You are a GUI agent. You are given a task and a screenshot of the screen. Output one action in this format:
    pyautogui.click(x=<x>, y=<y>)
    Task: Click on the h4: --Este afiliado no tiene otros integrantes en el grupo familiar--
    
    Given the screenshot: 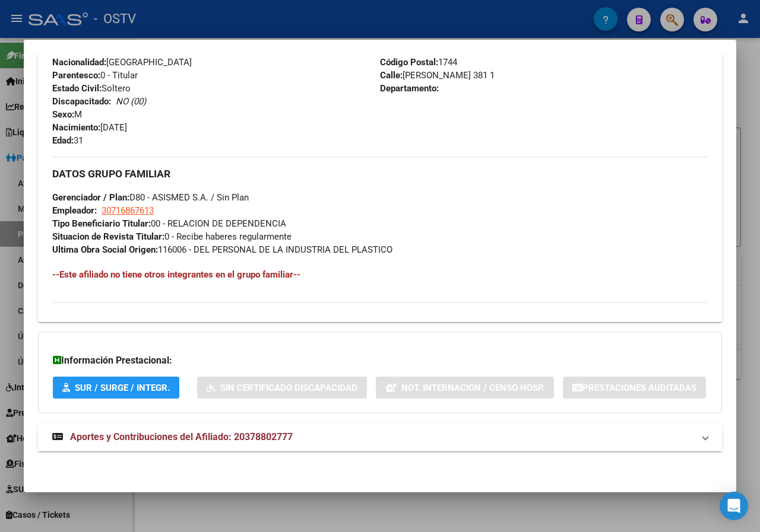 What is the action you would take?
    pyautogui.click(x=380, y=275)
    